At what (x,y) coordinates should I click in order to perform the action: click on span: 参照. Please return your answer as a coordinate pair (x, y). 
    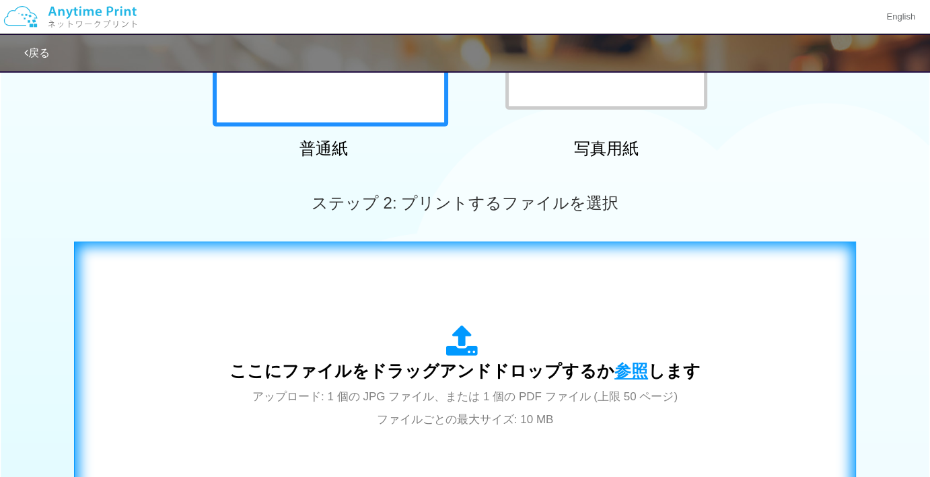
    Looking at the image, I should click on (631, 371).